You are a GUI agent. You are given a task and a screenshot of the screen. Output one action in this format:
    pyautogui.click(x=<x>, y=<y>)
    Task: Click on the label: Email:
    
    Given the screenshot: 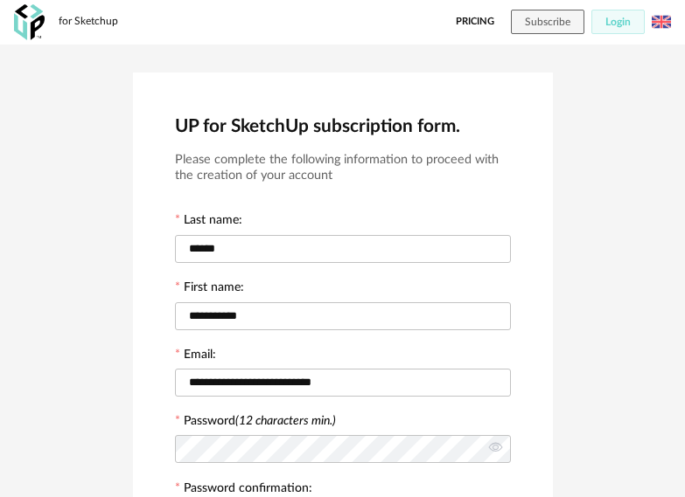 What is the action you would take?
    pyautogui.click(x=195, y=357)
    